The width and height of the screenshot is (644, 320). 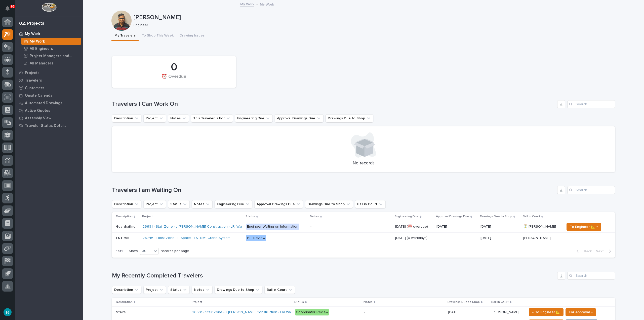 I want to click on h1: My Recently Completed Travelers, so click(x=334, y=276).